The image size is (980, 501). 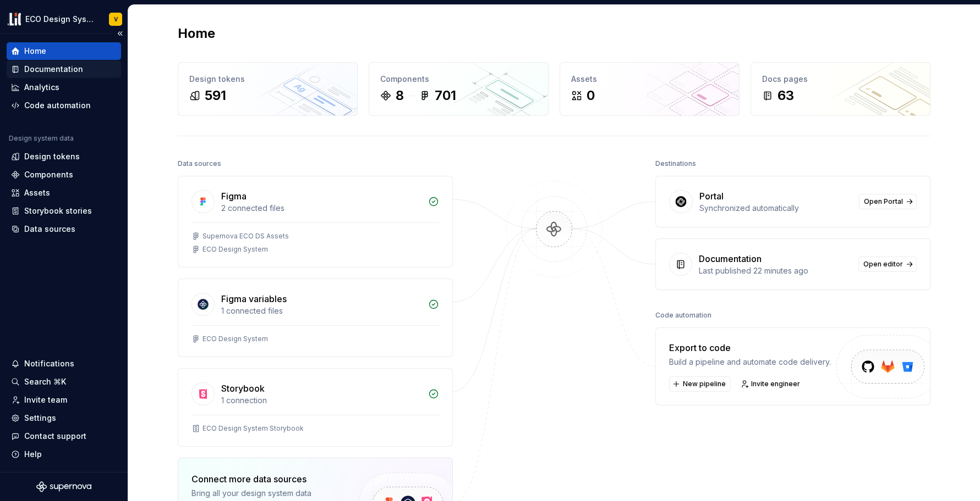 I want to click on a: Data sources, so click(x=64, y=229).